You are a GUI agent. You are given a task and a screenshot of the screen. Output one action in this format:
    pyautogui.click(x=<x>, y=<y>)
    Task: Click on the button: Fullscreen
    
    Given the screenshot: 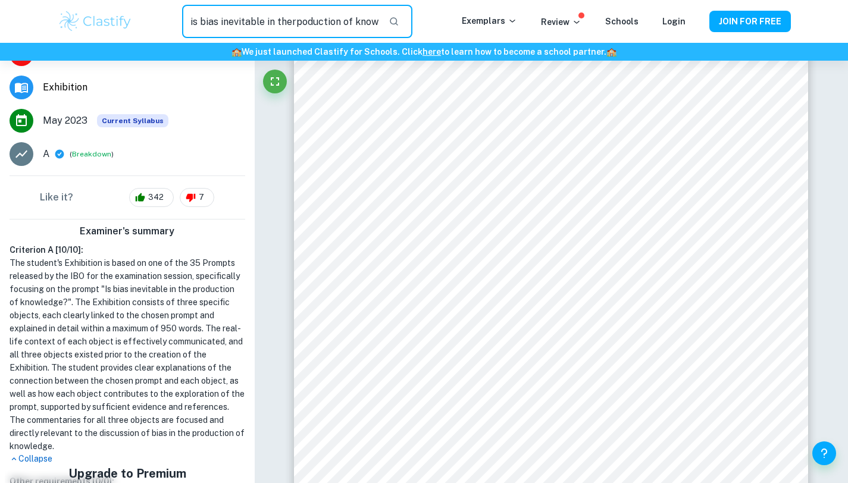 What is the action you would take?
    pyautogui.click(x=275, y=82)
    